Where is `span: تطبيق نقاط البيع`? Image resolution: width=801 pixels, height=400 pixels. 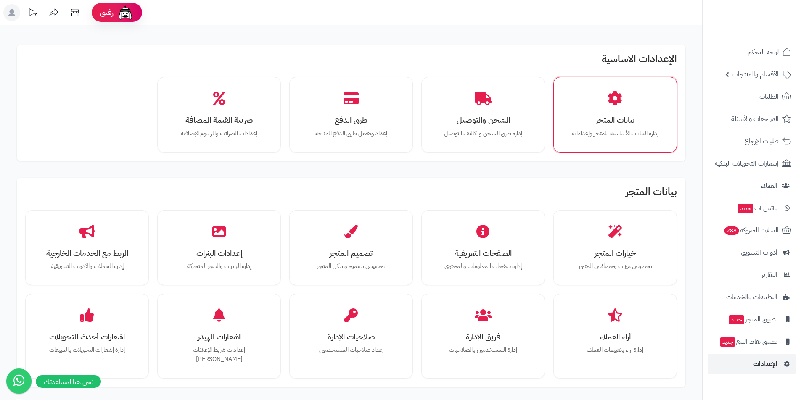 span: تطبيق نقاط البيع is located at coordinates (748, 342).